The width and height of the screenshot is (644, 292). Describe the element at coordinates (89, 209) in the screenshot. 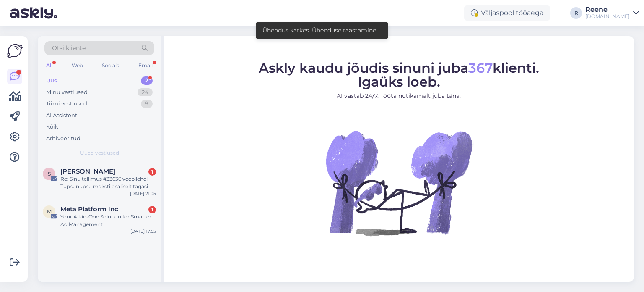

I see `span: Meta Platform Inc` at that location.